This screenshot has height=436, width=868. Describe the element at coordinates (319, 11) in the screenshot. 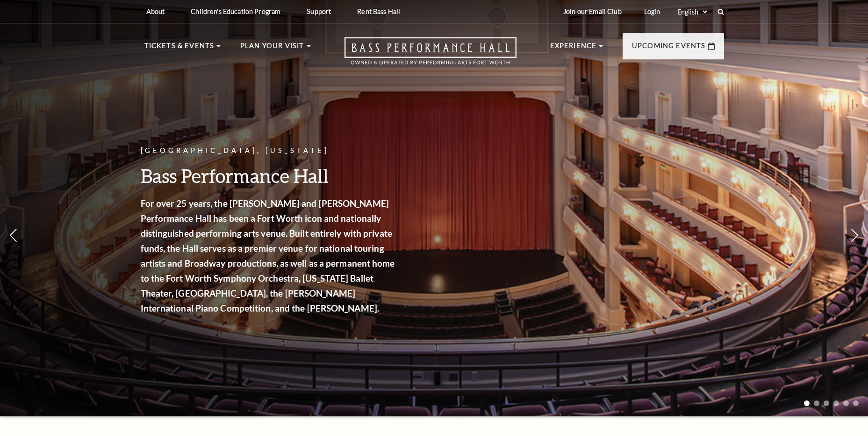

I see `p: Support` at that location.